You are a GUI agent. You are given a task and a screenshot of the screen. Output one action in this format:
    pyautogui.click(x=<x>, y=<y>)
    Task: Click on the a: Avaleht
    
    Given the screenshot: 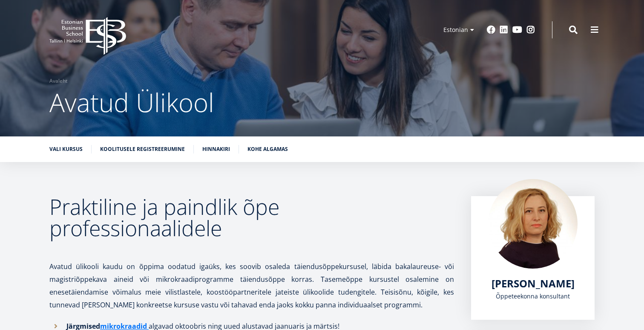 What is the action you would take?
    pyautogui.click(x=58, y=81)
    